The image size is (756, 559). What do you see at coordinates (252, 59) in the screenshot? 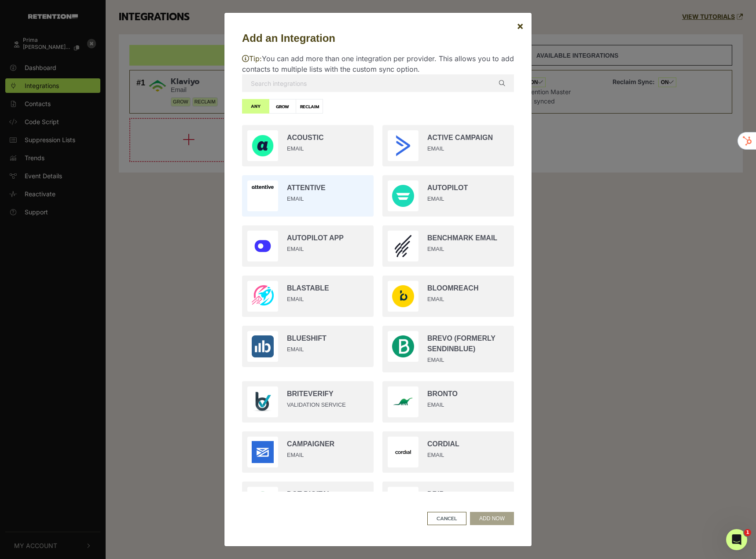
I see `span: Tip:` at bounding box center [252, 59].